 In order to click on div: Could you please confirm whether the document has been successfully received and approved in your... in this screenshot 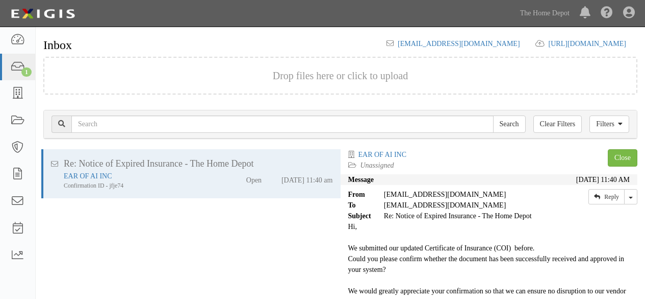, I will do `click(489, 264)`.